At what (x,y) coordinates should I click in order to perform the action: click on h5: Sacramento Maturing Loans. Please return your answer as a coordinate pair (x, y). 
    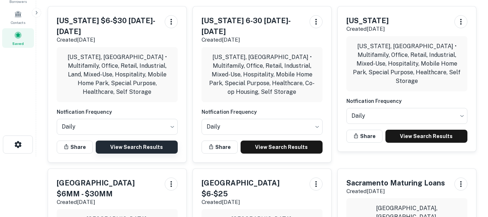
    Looking at the image, I should click on (396, 183).